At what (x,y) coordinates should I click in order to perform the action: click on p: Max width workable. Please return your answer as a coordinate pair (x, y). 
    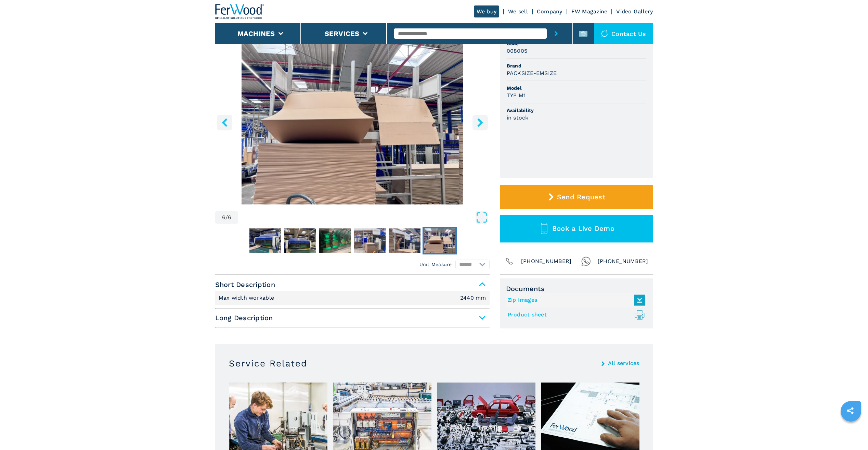
    Looking at the image, I should click on (248, 298).